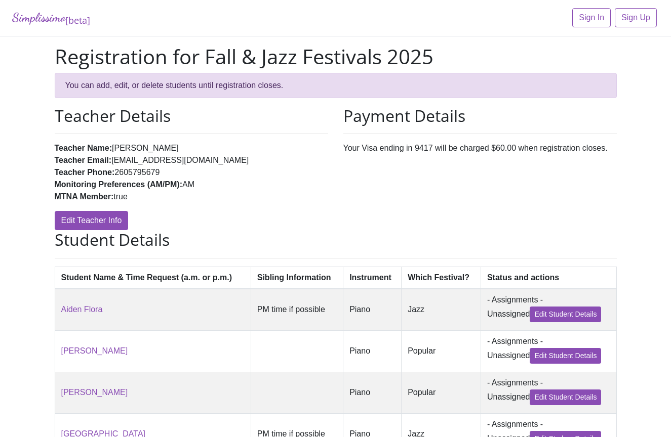 Image resolution: width=671 pixels, height=437 pixels. I want to click on h2: Student Details, so click(336, 240).